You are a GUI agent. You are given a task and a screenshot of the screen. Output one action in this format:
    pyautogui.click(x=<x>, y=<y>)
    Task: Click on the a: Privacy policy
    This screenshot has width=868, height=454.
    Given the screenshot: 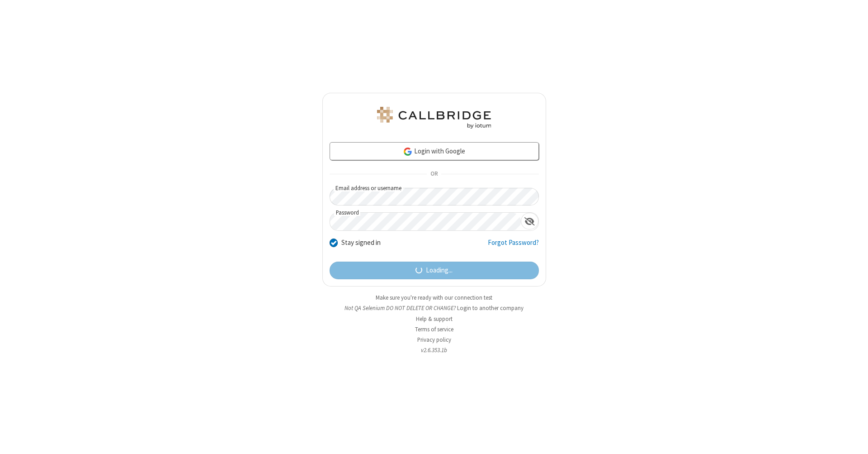 What is the action you would take?
    pyautogui.click(x=434, y=339)
    